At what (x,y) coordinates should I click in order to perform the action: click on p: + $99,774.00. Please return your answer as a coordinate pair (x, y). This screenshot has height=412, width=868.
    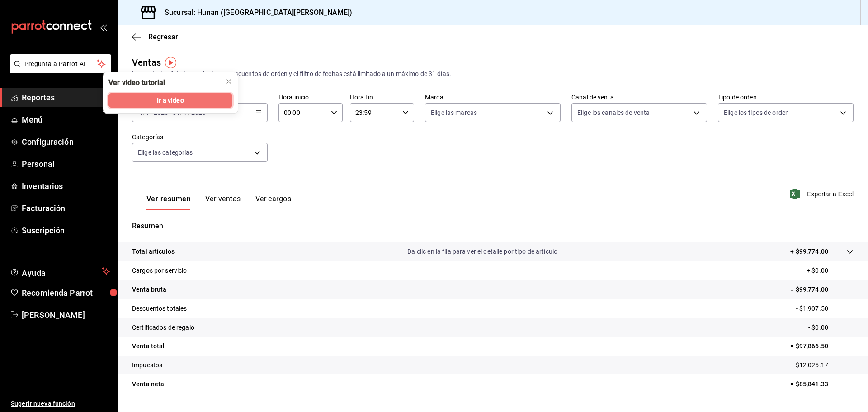
    Looking at the image, I should click on (809, 251).